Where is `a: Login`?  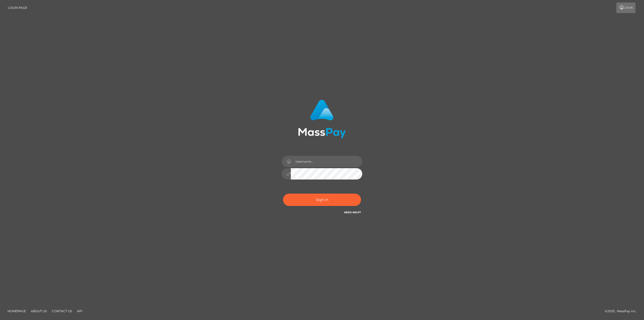 a: Login is located at coordinates (626, 8).